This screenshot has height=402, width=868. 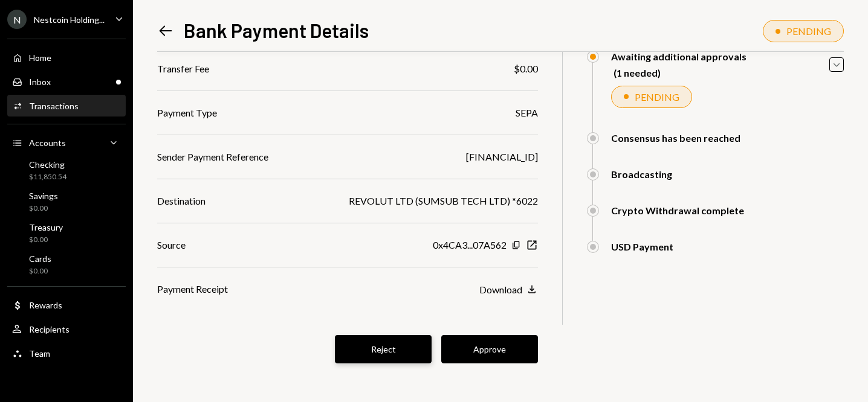 I want to click on div: Download, so click(x=500, y=289).